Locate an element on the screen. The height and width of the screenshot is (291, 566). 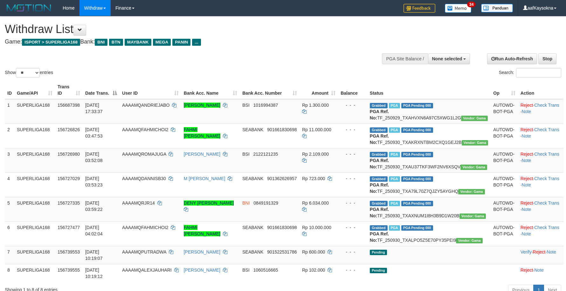
td: 7 is located at coordinates (10, 255).